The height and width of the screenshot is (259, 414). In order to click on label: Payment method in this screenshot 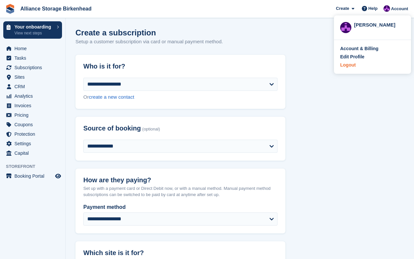, I will do `click(181, 208)`.